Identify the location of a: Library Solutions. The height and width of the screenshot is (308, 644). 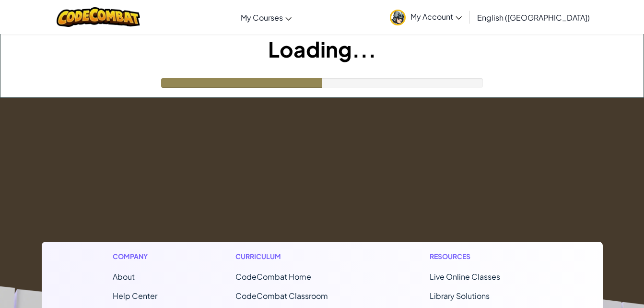
(460, 296).